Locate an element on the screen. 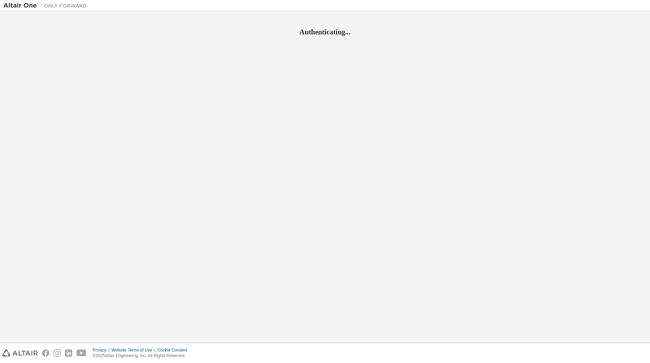  div: Cookie Consent is located at coordinates (174, 350).